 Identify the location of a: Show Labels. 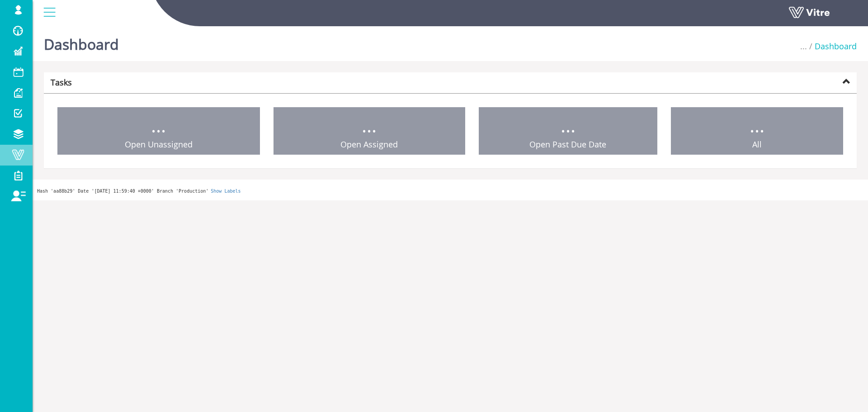
(225, 190).